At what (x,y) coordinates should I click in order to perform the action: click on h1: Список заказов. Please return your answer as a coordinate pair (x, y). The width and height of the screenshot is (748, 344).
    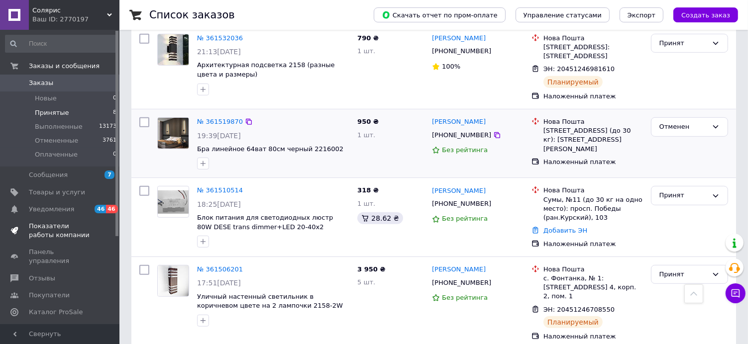
    Looking at the image, I should click on (192, 15).